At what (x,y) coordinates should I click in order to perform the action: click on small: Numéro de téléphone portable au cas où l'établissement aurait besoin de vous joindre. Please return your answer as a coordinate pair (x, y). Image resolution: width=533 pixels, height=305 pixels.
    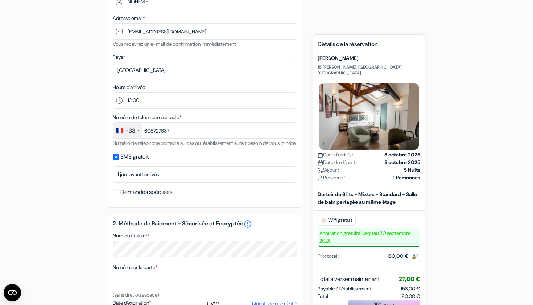
    Looking at the image, I should click on (204, 143).